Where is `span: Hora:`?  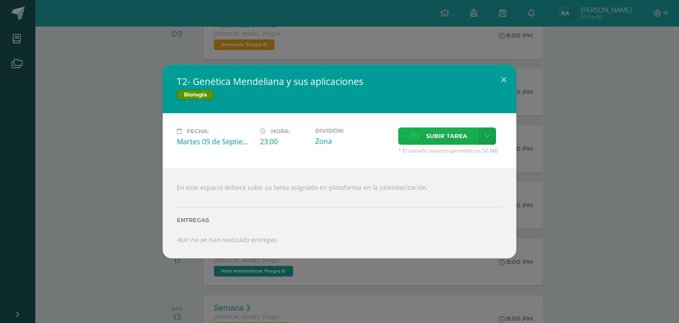
span: Hora: is located at coordinates (280, 131).